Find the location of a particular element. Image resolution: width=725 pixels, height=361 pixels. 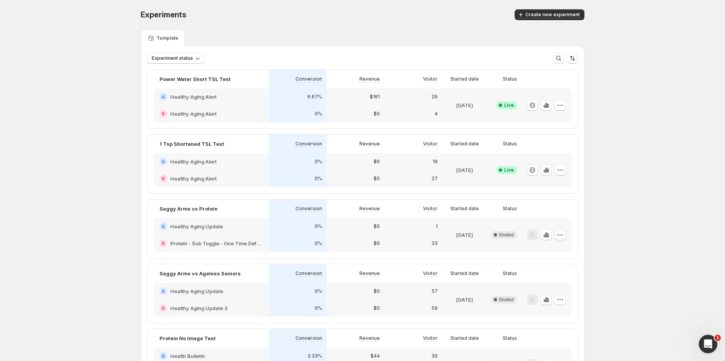

span: Experiment status is located at coordinates (172, 58).